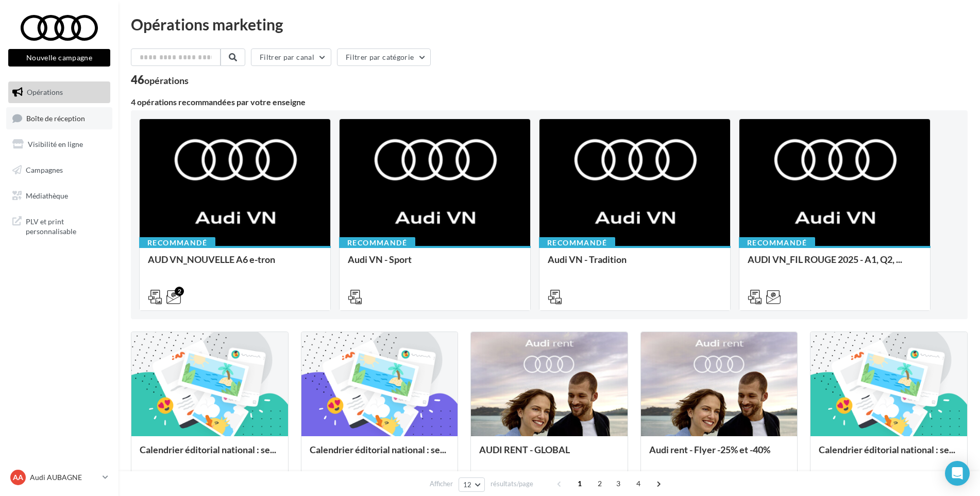 The image size is (980, 496). Describe the element at coordinates (586, 259) in the screenshot. I see `span: Audi VN - Tradition` at that location.